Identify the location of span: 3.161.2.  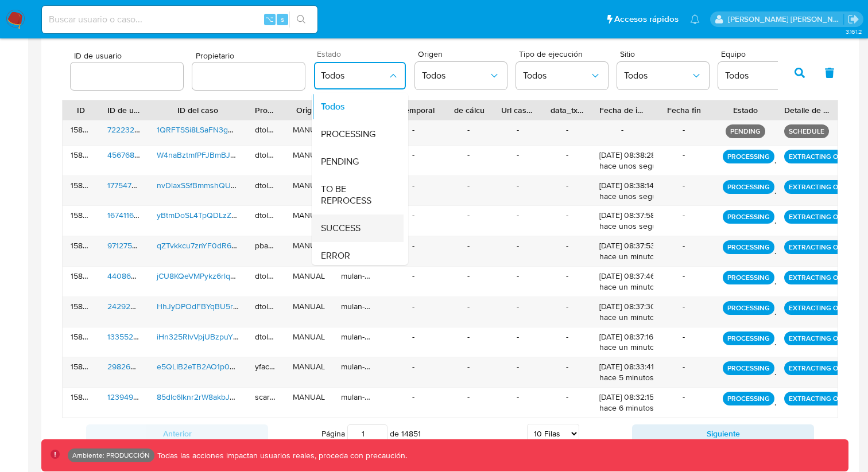
(854, 32).